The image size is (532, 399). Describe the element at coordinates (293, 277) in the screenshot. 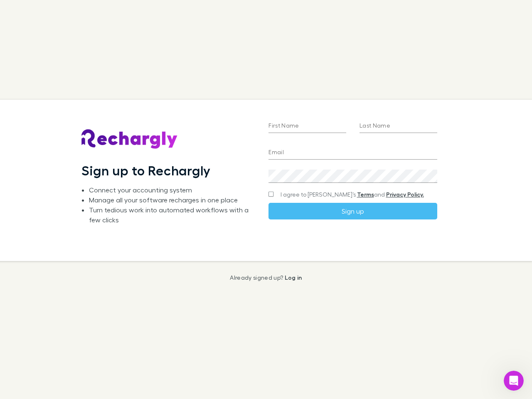

I see `a: Log in` at that location.